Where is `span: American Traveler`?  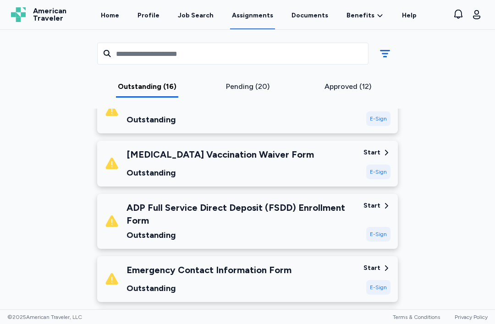
span: American Traveler is located at coordinates (49, 15).